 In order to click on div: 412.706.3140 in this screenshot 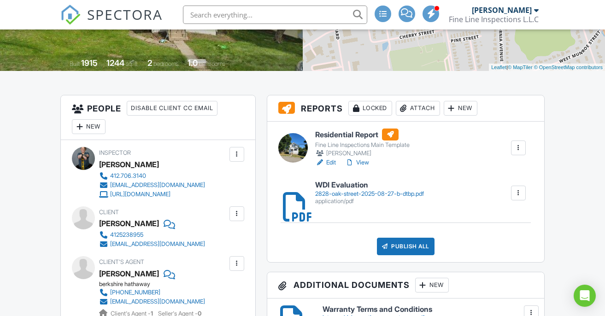, I will do `click(128, 176)`.